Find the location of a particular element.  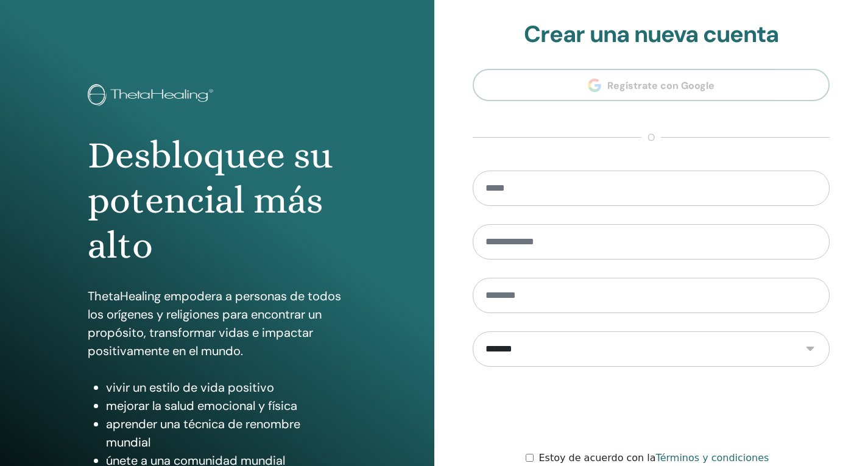

label: Estoy de acuerdo con la is located at coordinates (654, 458).